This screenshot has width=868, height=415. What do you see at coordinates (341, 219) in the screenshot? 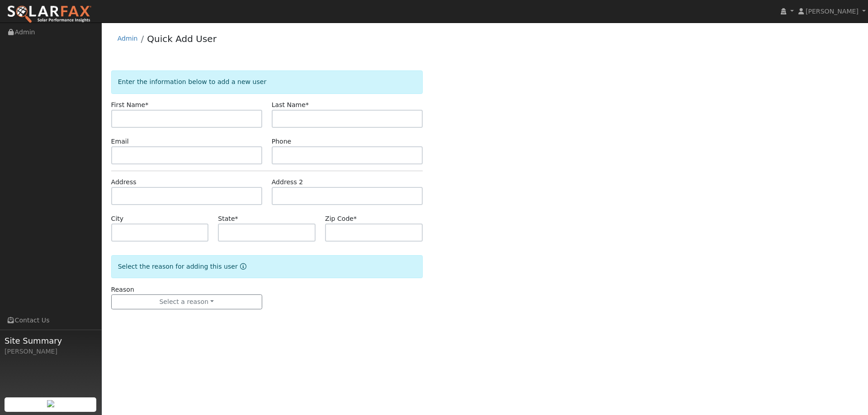
I see `label: Zip Code` at bounding box center [341, 219].